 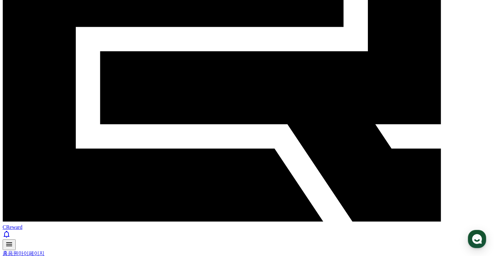 What do you see at coordinates (105, 215) in the screenshot?
I see `span: 설정` at bounding box center [105, 215].